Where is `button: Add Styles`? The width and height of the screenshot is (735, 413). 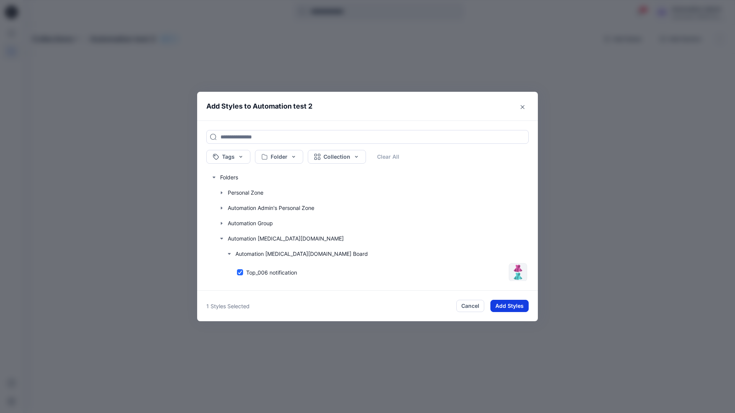 button: Add Styles is located at coordinates (509, 306).